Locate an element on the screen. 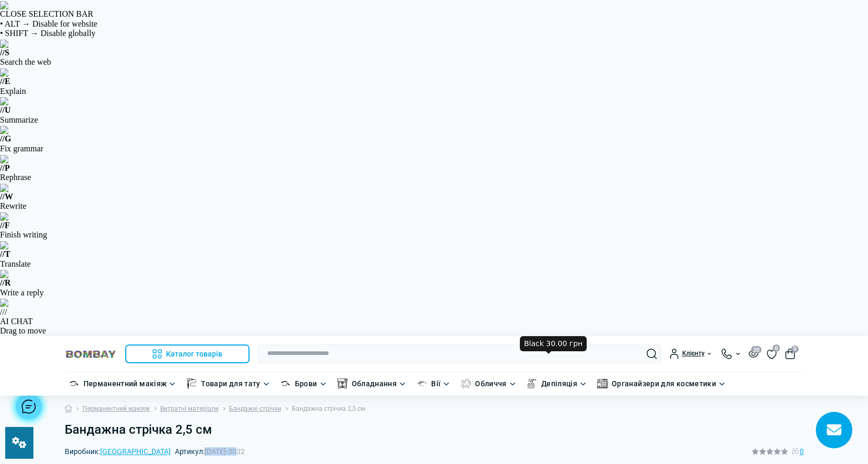 This screenshot has width=868, height=464. img: Перманентний макіяж is located at coordinates (74, 384).